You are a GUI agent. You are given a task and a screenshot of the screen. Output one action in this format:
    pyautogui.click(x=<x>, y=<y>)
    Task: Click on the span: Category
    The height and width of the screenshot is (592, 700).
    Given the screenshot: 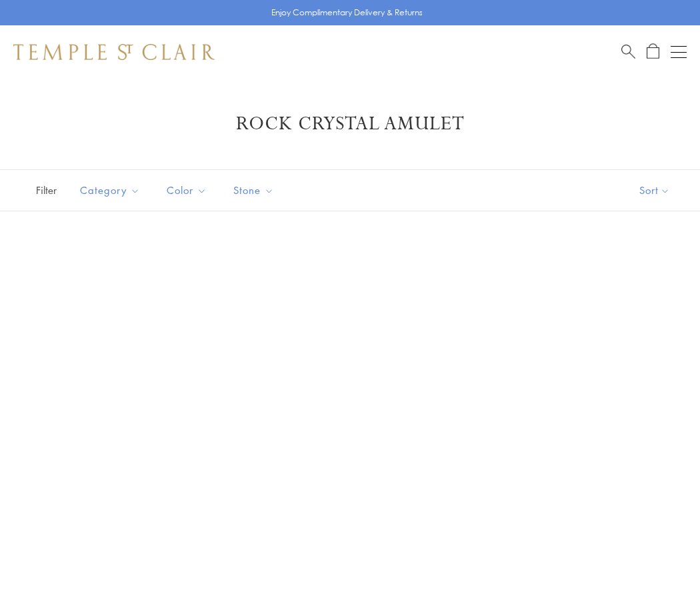 What is the action you would take?
    pyautogui.click(x=111, y=190)
    